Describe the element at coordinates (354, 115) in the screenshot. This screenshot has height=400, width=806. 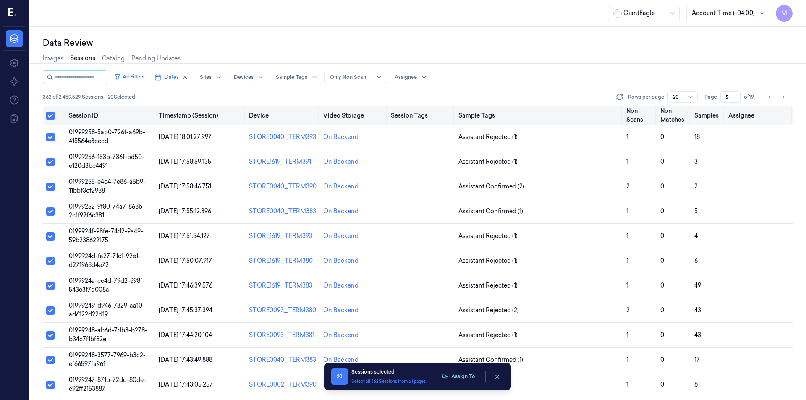
I see `th: Video Storage` at that location.